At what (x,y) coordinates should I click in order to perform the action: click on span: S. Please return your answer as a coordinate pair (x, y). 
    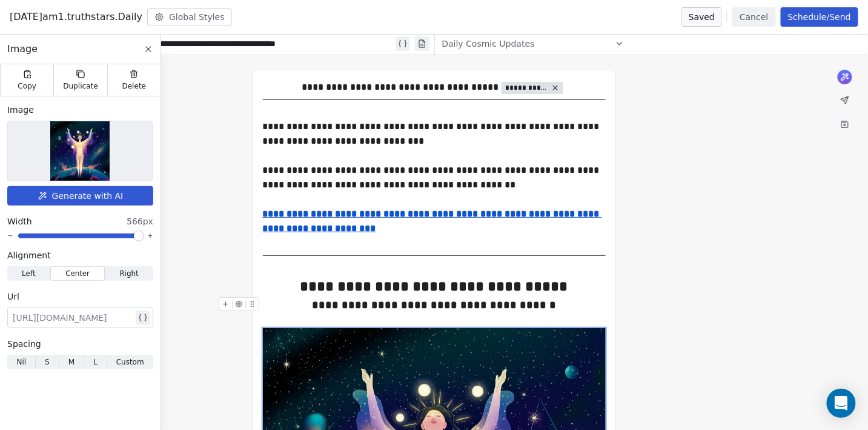
    Looking at the image, I should click on (47, 362).